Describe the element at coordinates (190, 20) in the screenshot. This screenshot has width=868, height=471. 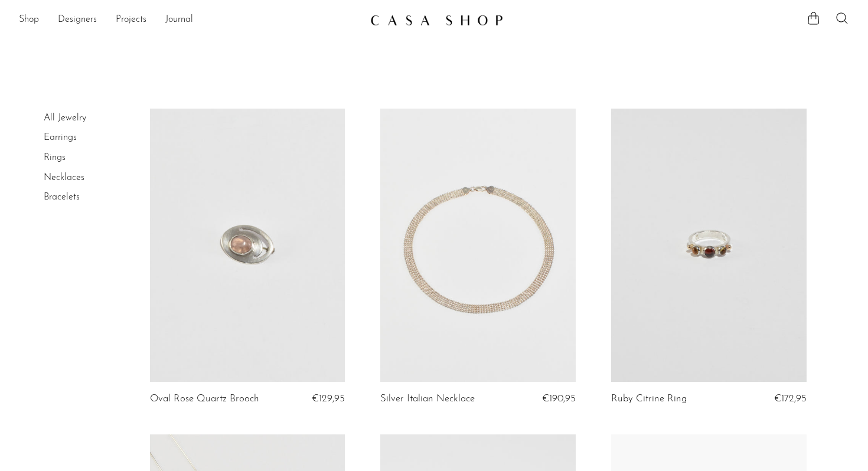
I see `nav: Desktop navigation` at that location.